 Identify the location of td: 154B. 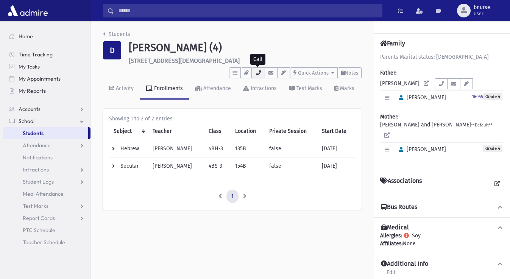
(247, 166).